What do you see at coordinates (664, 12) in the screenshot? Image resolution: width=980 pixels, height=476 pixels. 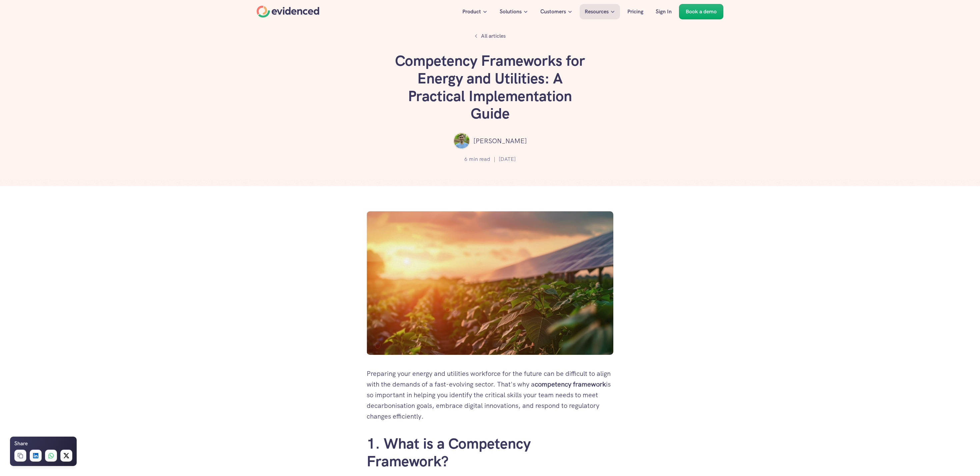 I see `a: Sign In` at bounding box center [664, 12].